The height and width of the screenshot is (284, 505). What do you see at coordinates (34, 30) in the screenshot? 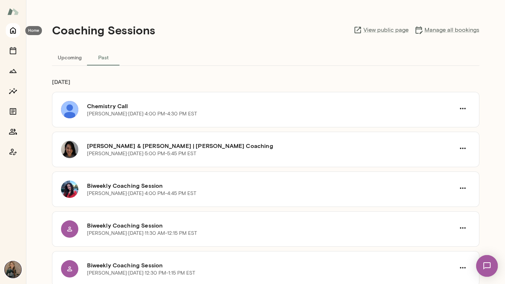
I see `div: Home` at bounding box center [34, 30].